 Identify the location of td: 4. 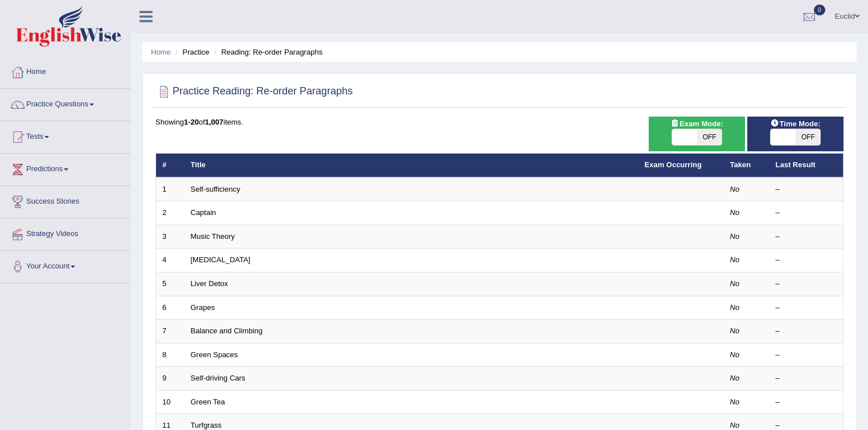
(171, 261).